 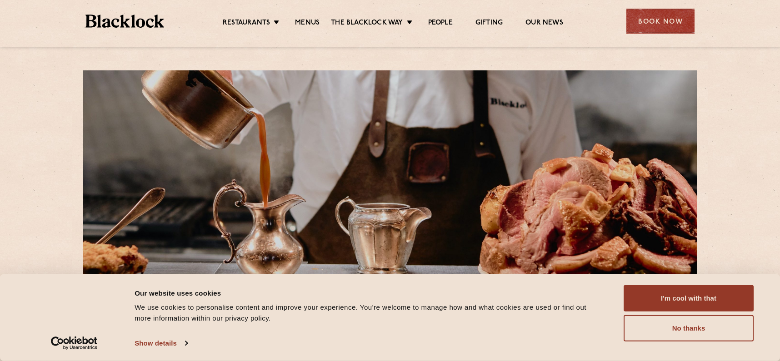 I want to click on div: We use cookies to personalise content and improve your experience. You're welcome to manage how a..., so click(x=369, y=313).